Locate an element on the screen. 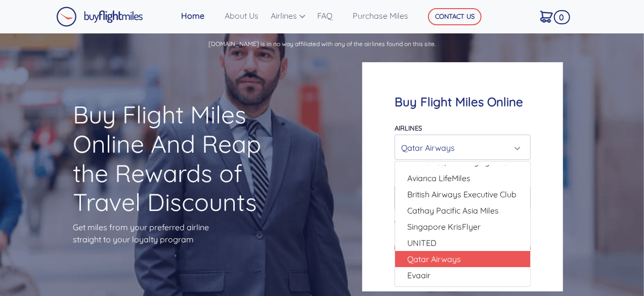 The image size is (644, 296). span: Singapore KrisFlyer is located at coordinates (444, 226).